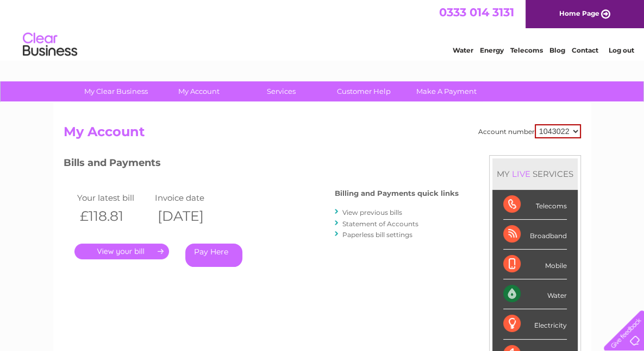  Describe the element at coordinates (381, 223) in the screenshot. I see `a: Statement of Accounts` at that location.